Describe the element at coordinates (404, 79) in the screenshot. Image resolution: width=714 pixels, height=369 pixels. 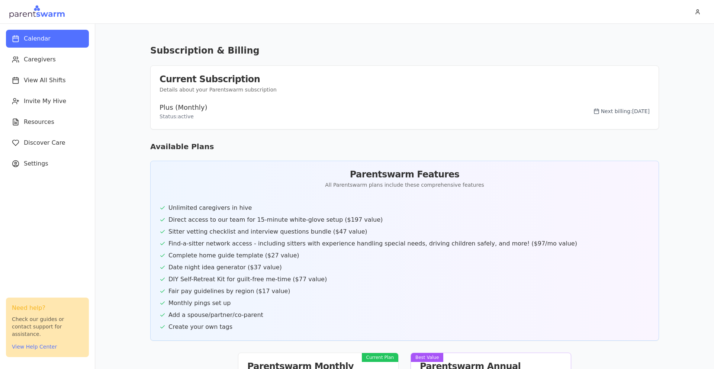
I see `h3: Current Subscription` at that location.